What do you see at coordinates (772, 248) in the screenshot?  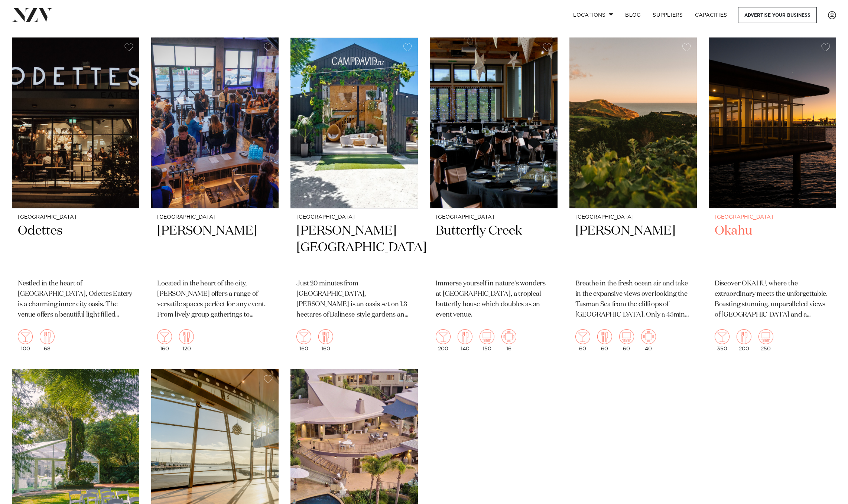 I see `h2: Okahu` at bounding box center [772, 248].